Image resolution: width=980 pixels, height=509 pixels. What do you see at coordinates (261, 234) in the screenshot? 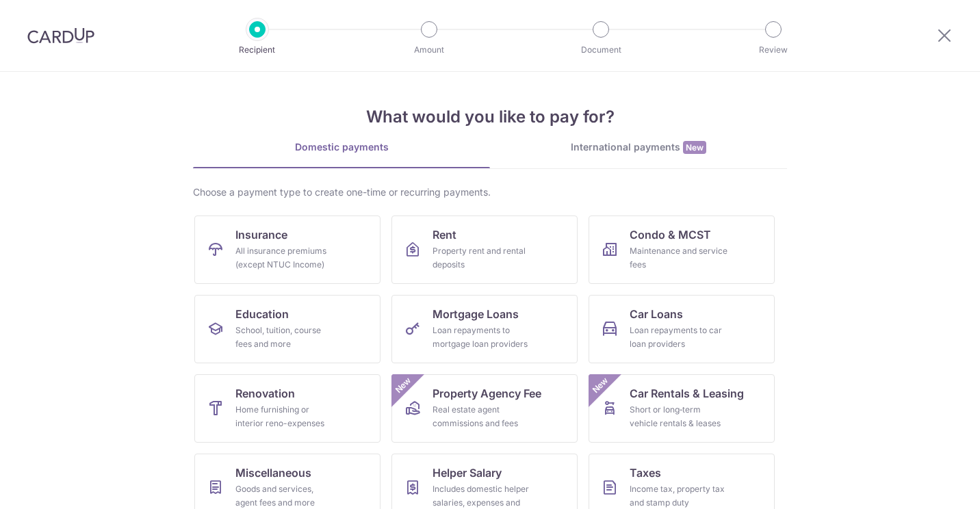
I see `span: Insurance` at bounding box center [261, 234].